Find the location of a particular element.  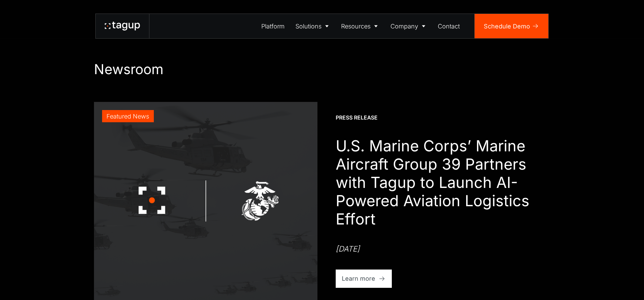

a: Platform is located at coordinates (273, 26).